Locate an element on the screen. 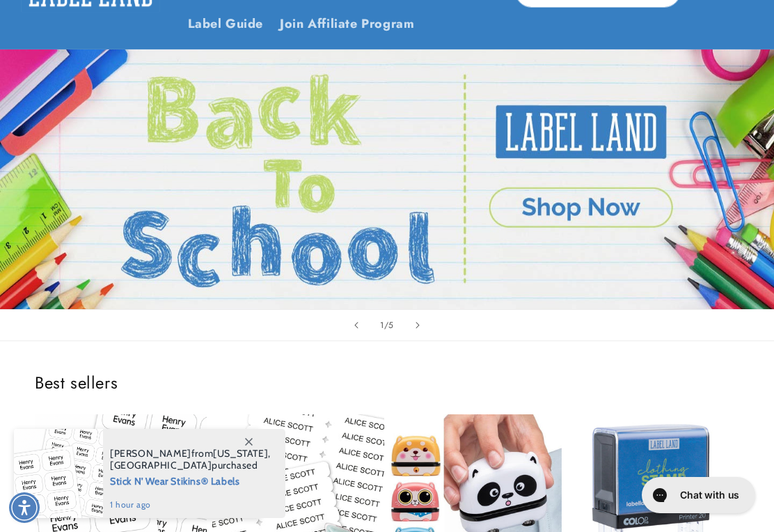  button: Next slide is located at coordinates (418, 325).